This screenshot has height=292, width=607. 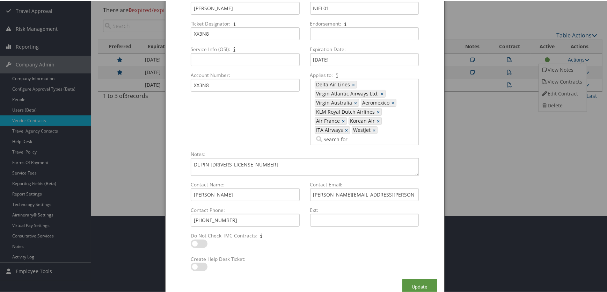 What do you see at coordinates (334, 138) in the screenshot?
I see `input: Applies to: Delta Air Lines×Virgin Atlantic Airways Ltd.×Virgin Australia×Aeromexico×KLM Royal Du...` at bounding box center [334, 138].